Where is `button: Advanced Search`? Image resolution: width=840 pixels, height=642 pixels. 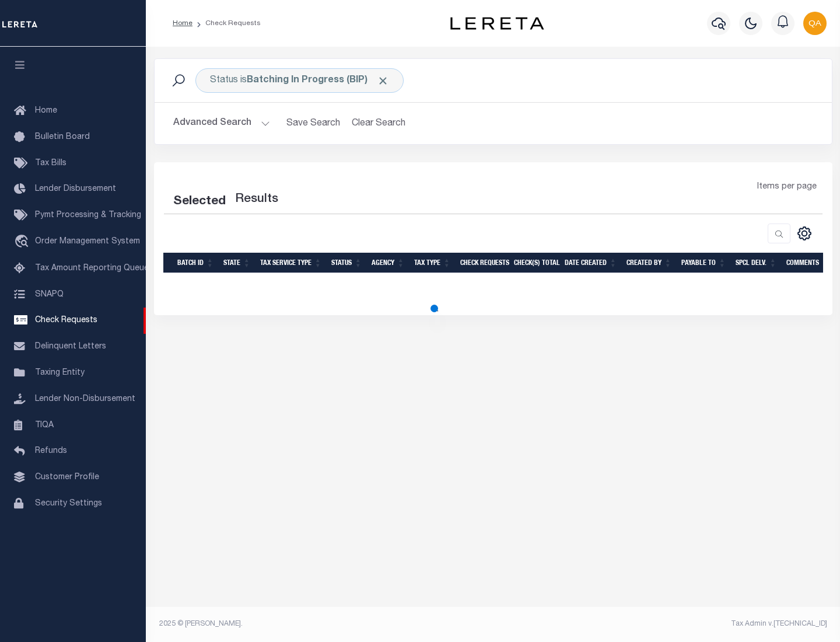
button: Advanced Search is located at coordinates (222, 123).